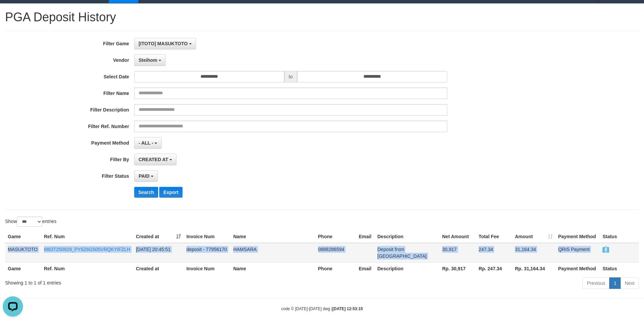 The height and width of the screenshot is (322, 644). I want to click on button: PAID, so click(146, 176).